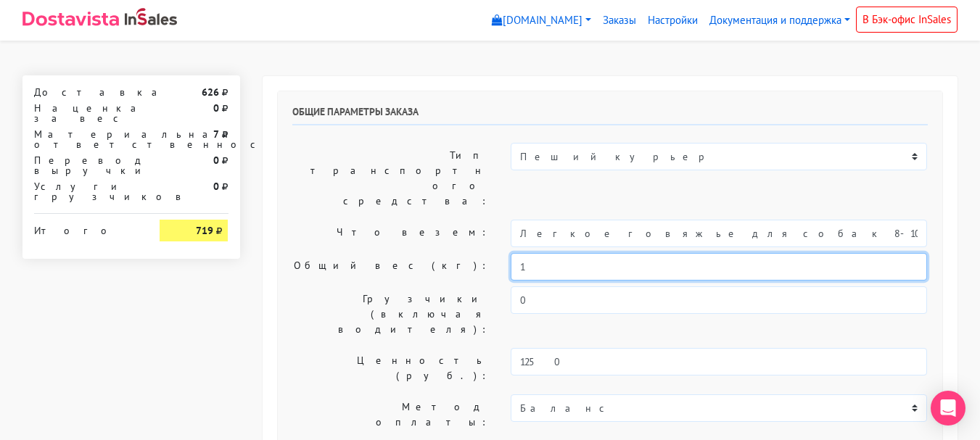 Image resolution: width=980 pixels, height=440 pixels. Describe the element at coordinates (391, 234) in the screenshot. I see `label: Что везем:` at that location.